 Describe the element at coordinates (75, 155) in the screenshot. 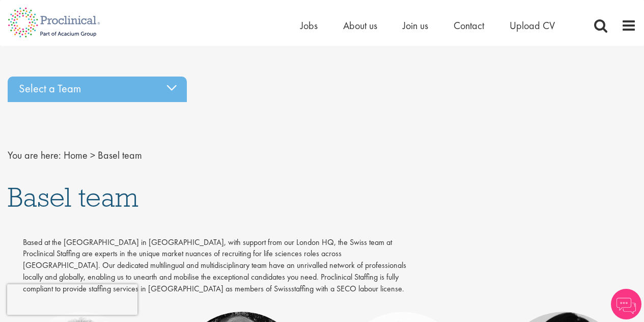

I see `a: breadcrumb link` at that location.